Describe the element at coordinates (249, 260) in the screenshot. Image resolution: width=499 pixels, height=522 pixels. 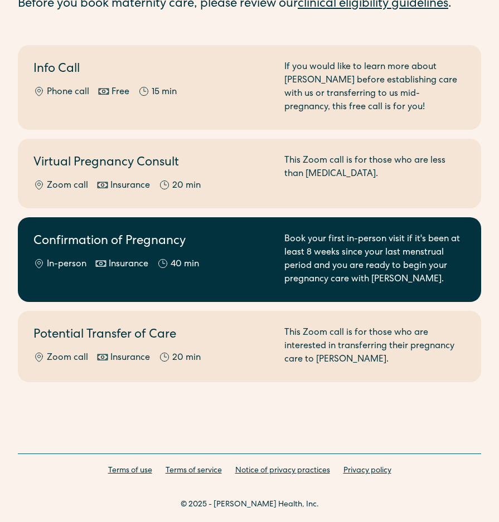
I see `a: Confirmation of PregnancyIn-personInsurance40 minBook your first in-person visit if it's been at ...` at that location.